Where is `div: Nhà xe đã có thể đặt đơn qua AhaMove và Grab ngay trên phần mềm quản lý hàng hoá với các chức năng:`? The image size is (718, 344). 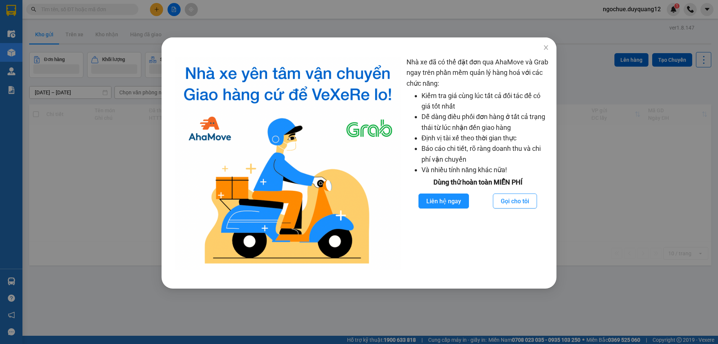
div: Nhà xe đã có thể đặt đơn qua AhaMove và Grab ngay trên phần mềm quản lý hàng hoá với các chức năng: is located at coordinates (478, 163).